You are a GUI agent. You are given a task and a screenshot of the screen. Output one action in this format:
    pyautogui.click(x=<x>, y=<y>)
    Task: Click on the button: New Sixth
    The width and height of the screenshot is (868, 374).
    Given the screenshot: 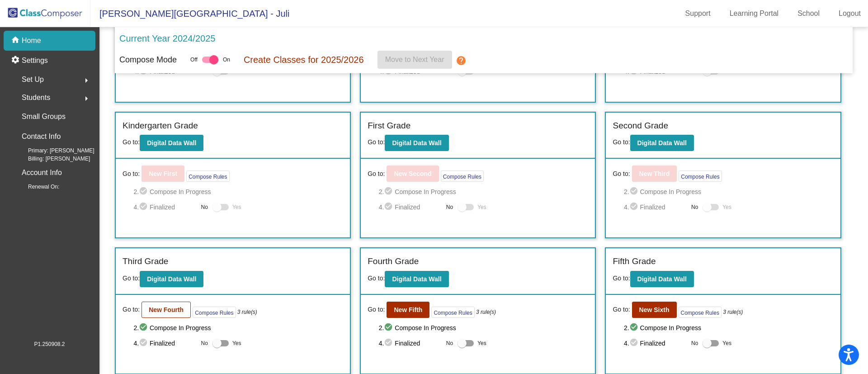 What is the action you would take?
    pyautogui.click(x=654, y=310)
    